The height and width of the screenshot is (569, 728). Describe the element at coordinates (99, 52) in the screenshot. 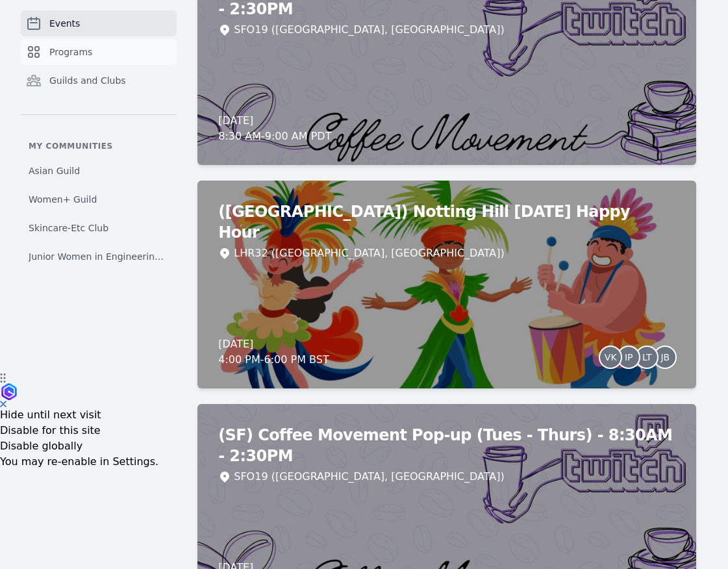

I see `a: Programs` at that location.